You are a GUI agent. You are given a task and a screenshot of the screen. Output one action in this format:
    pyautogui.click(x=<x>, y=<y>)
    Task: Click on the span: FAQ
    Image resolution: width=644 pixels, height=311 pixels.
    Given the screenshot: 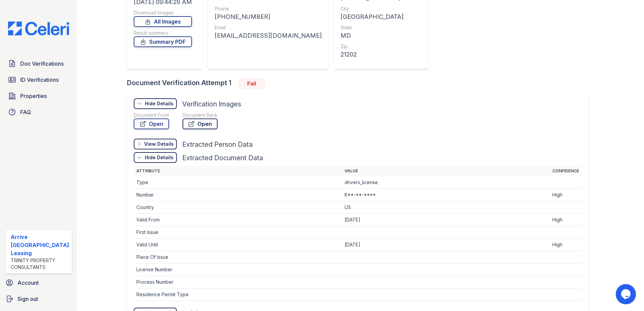 What is the action you would take?
    pyautogui.click(x=26, y=112)
    